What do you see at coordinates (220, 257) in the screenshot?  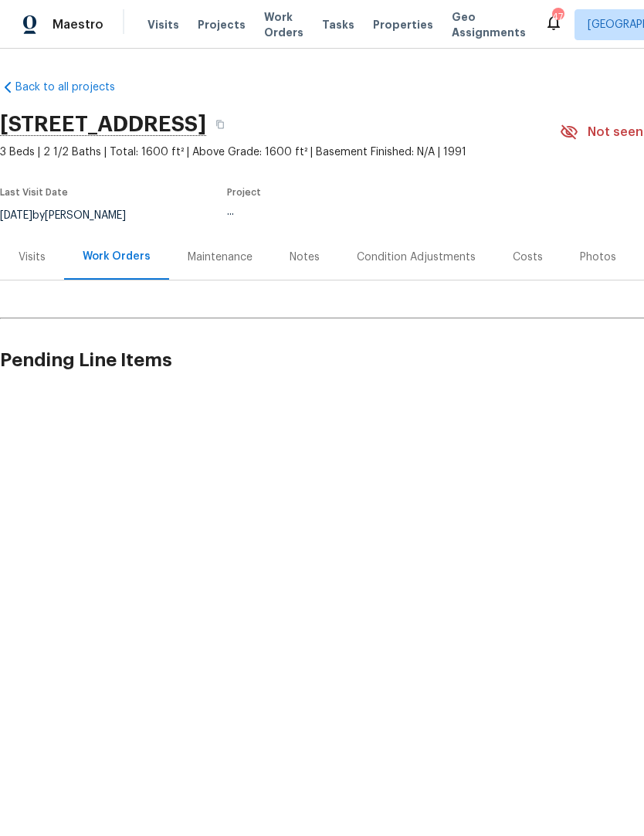 I see `div: Maintenance` at bounding box center [220, 257].